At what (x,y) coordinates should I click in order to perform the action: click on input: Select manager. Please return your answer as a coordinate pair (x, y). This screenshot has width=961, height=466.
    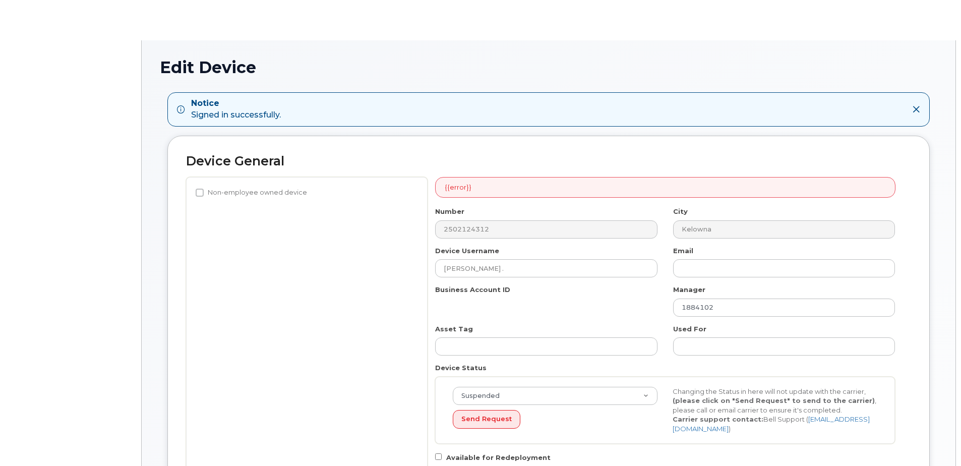
    Looking at the image, I should click on (784, 308).